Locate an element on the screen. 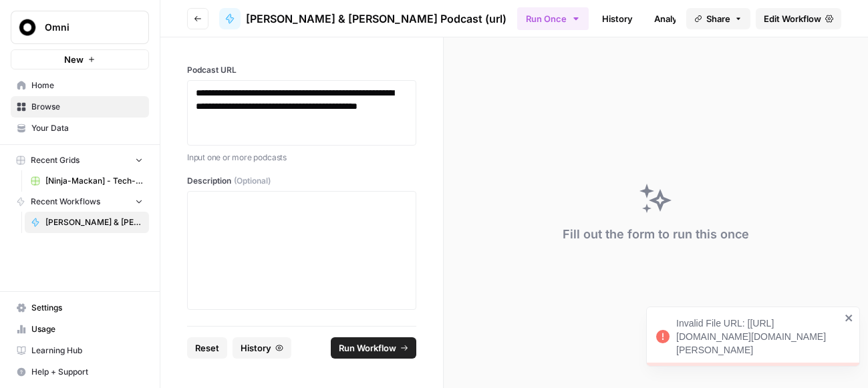 This screenshot has width=868, height=388. span: Recent Workflows is located at coordinates (65, 201).